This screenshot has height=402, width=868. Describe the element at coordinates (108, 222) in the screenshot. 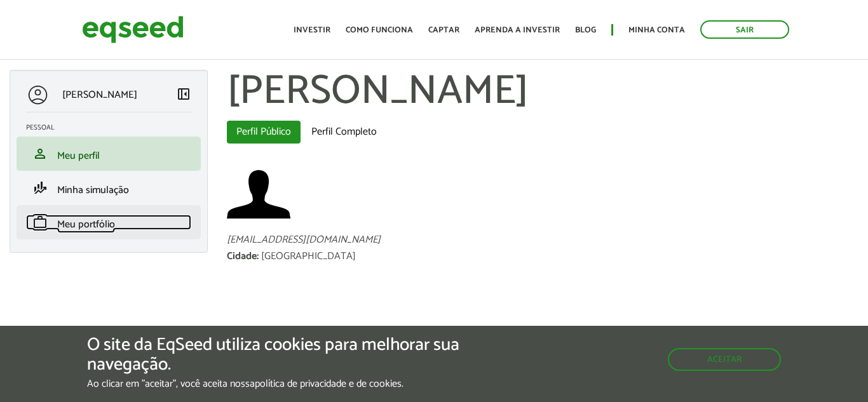

I see `li: Meu portfólio` at that location.